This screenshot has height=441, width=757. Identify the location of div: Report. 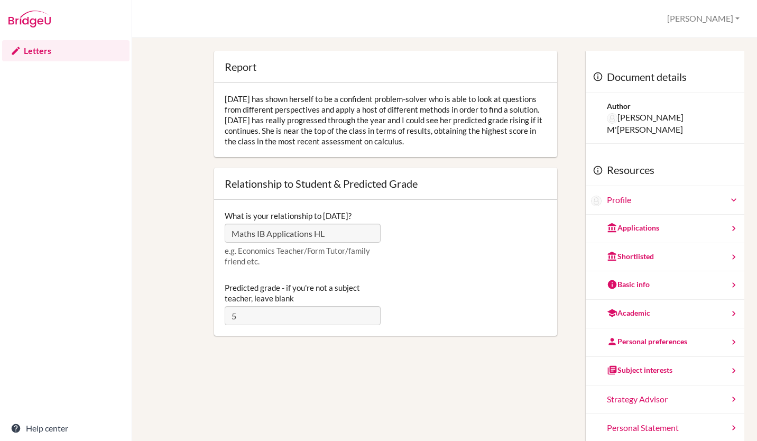
(241, 67).